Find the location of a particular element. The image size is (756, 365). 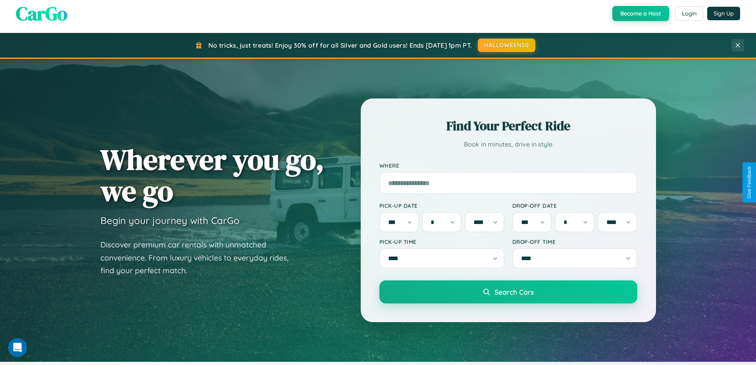

button: HALLOWEEN30 is located at coordinates (507, 45).